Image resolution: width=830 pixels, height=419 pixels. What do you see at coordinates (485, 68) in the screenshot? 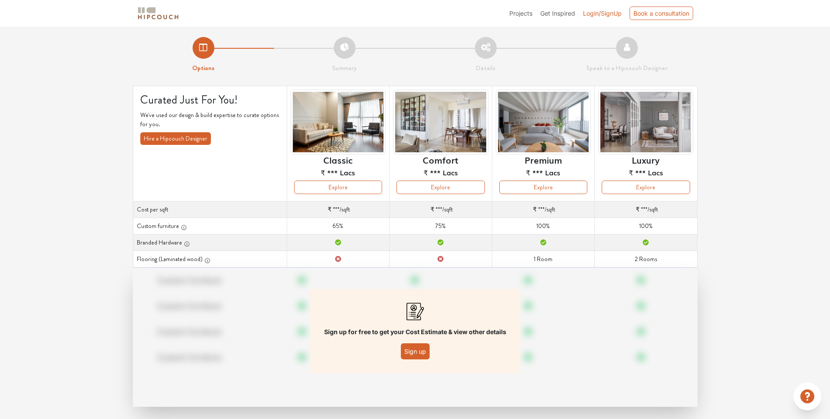
I see `strong: Details` at bounding box center [485, 68].